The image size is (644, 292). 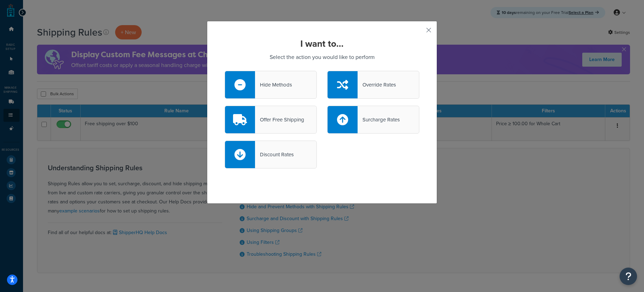 I want to click on p: Select the action you would like to perform, so click(x=322, y=57).